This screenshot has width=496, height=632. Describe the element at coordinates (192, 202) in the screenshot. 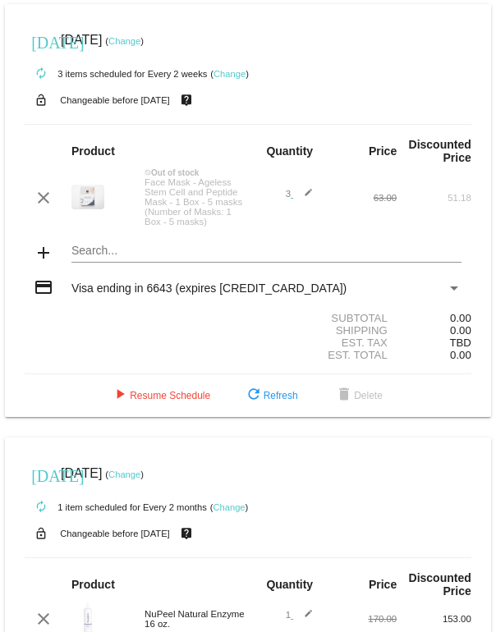

I see `div: Face Mask - Ageless Stem Cell and Peptide Mask - 1 Box - 5 masks (Number of Masks: 1 Box - 5 masks)` at that location.